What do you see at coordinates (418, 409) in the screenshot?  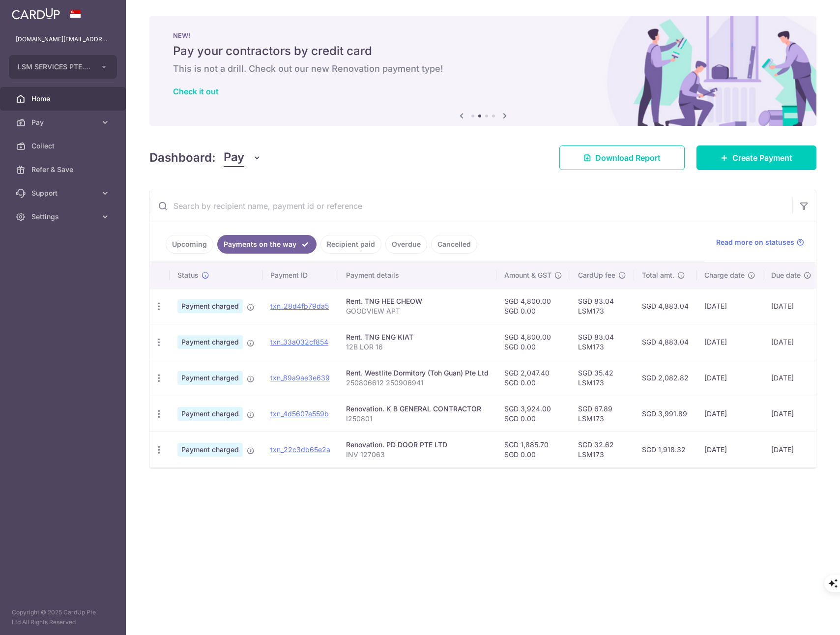 I see `div: Renovation. K B GENERAL CONTRACTOR` at bounding box center [418, 409].